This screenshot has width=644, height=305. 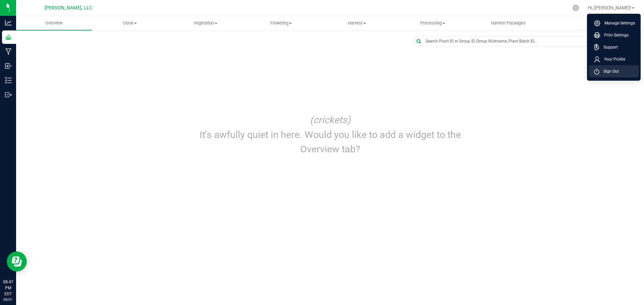 What do you see at coordinates (575, 8) in the screenshot?
I see `div: Manage settings` at bounding box center [575, 8].